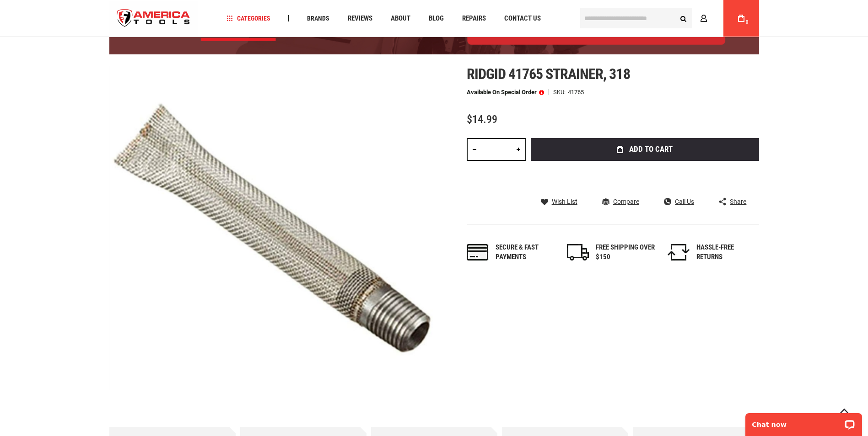 This screenshot has width=868, height=436. I want to click on span: $14.99, so click(482, 119).